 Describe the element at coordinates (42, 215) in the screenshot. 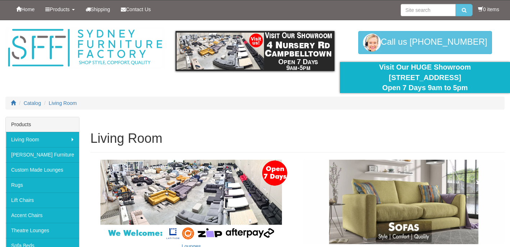

I see `a: Accent Chairs` at that location.